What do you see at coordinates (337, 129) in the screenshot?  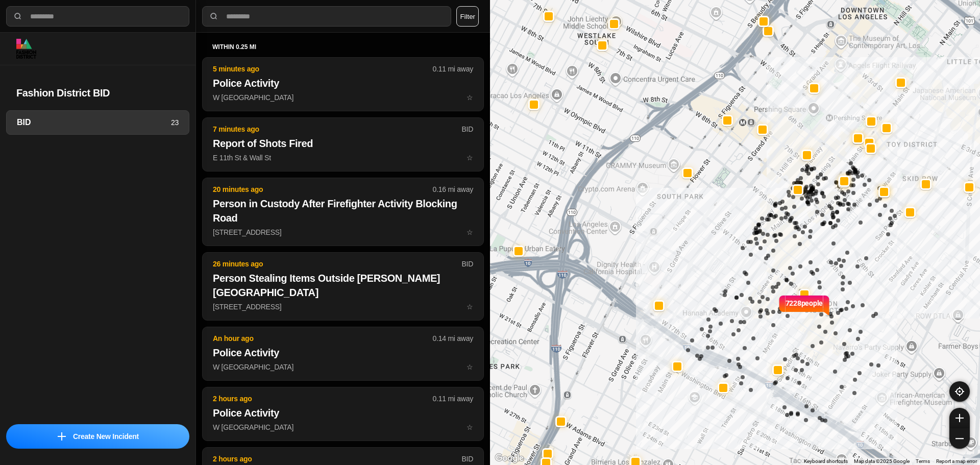 I see `p: 7 minutes ago` at bounding box center [337, 129].